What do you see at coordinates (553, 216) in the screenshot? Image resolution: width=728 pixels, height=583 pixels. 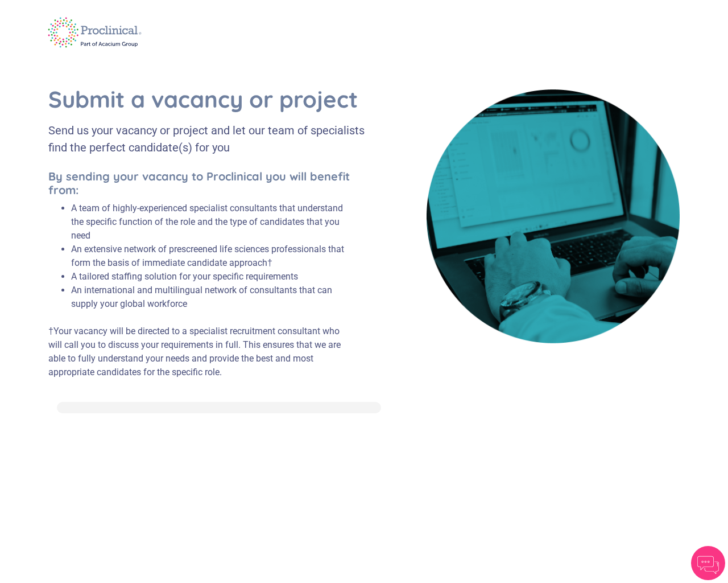 I see `img: book cover` at bounding box center [553, 216].